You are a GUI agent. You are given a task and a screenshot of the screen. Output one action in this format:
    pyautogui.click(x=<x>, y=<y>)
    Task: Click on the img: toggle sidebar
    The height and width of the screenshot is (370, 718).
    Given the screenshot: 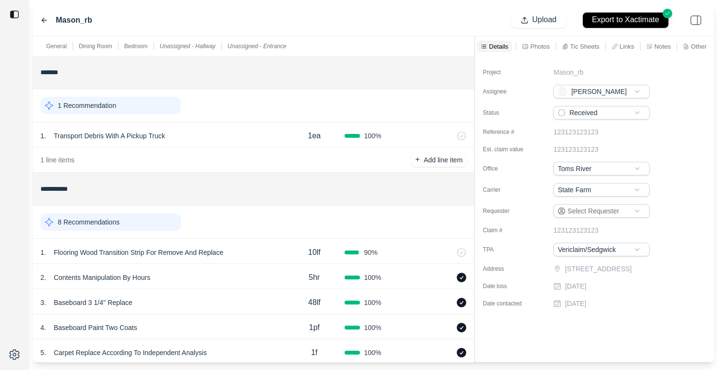 What is the action you would take?
    pyautogui.click(x=14, y=14)
    